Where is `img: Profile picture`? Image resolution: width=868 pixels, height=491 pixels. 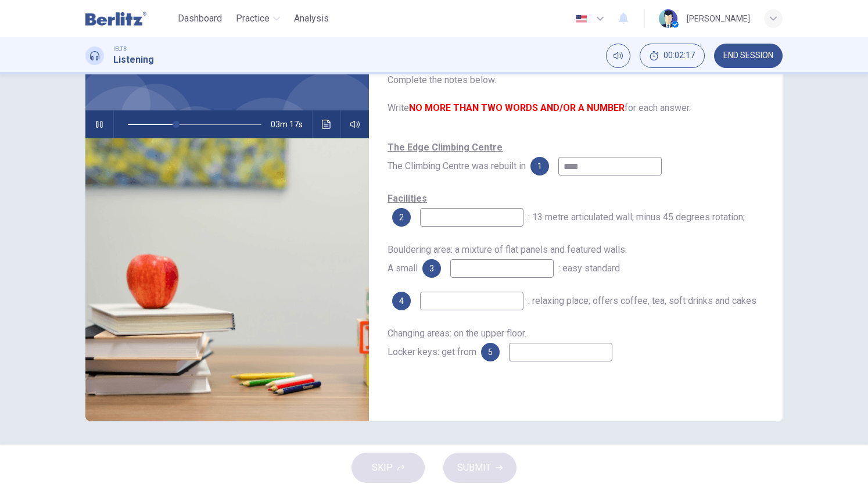 img: Profile picture is located at coordinates (668, 19).